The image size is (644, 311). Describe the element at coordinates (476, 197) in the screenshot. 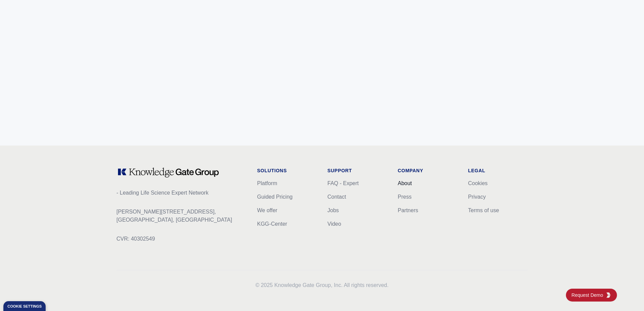

I see `a: Privacy` at that location.